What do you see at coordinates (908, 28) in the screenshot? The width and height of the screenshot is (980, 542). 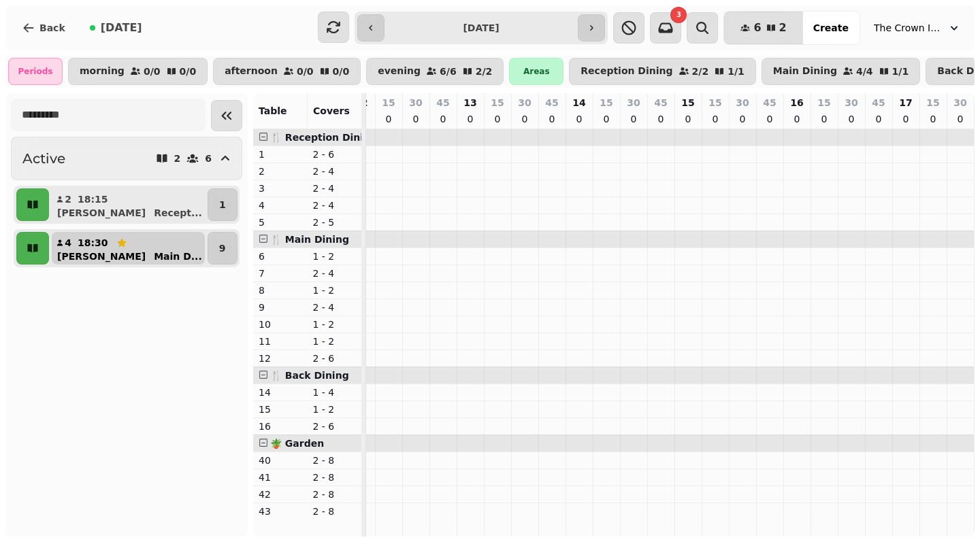 I see `span: The Crown Inn` at bounding box center [908, 28].